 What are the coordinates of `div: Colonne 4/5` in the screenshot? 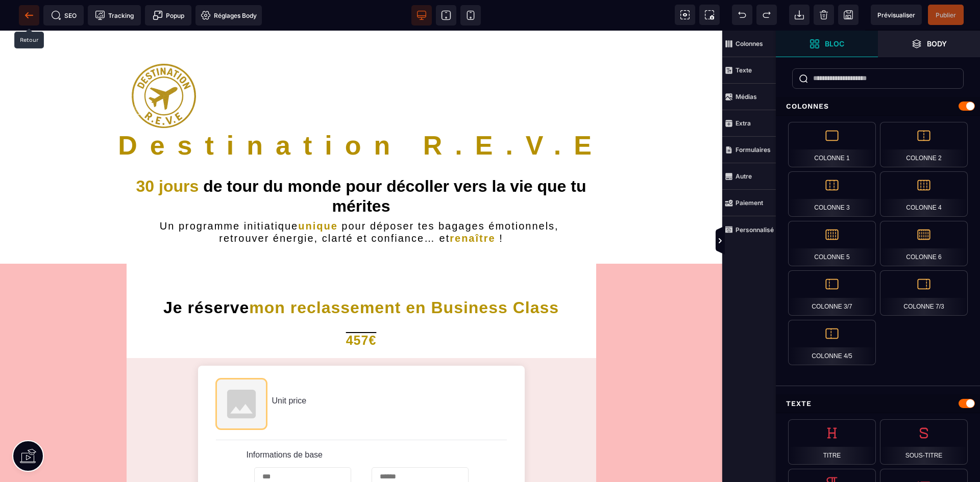 It's located at (832, 342).